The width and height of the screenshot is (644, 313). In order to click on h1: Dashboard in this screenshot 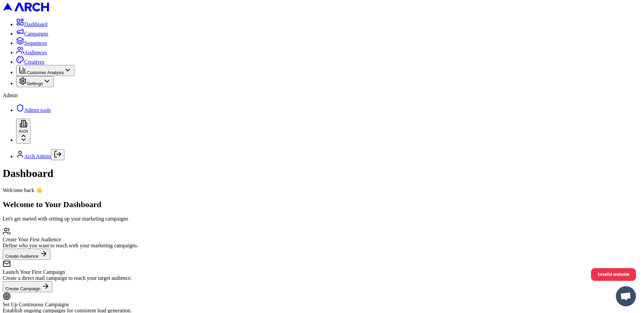, I will do `click(322, 173)`.